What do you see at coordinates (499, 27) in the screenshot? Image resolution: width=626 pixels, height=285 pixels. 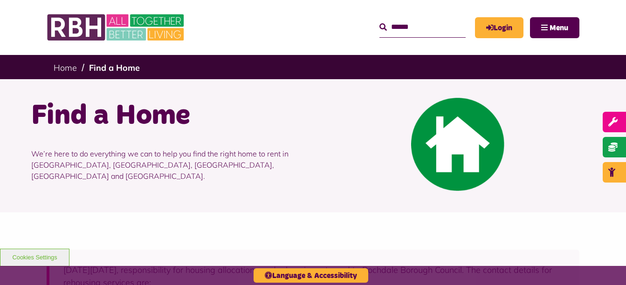 I see `a: MyRBH` at bounding box center [499, 27].